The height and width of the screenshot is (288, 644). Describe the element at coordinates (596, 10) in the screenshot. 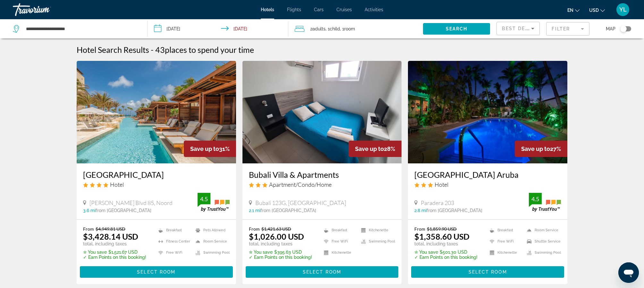

I see `button: Change currency` at that location.